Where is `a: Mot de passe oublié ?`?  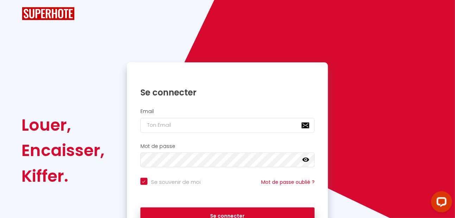 a: Mot de passe oublié ? is located at coordinates (288, 182).